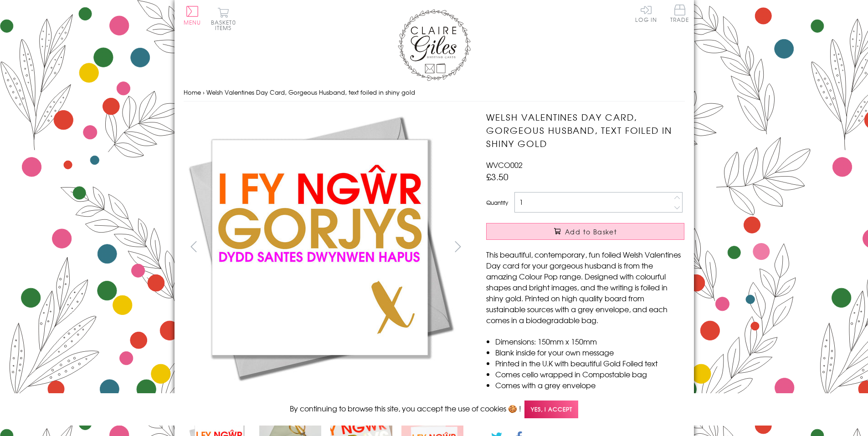 This screenshot has height=436, width=868. I want to click on li: Blank inside for your own message, so click(589, 352).